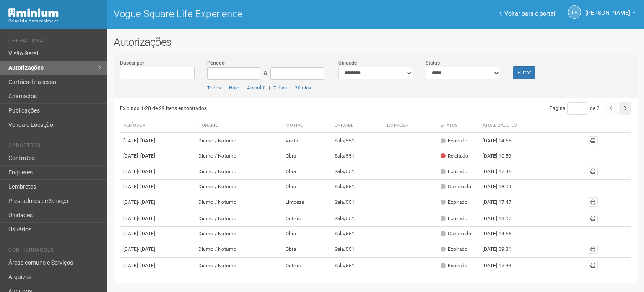  What do you see at coordinates (306, 202) in the screenshot?
I see `td: Limpeza` at bounding box center [306, 202].